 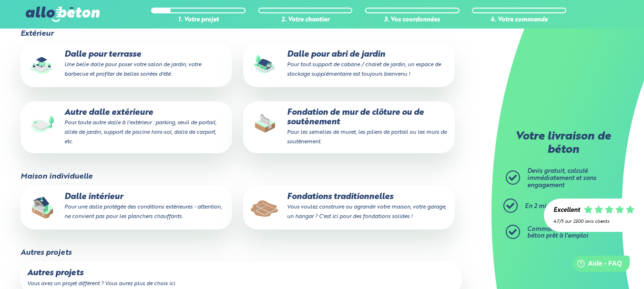 I want to click on small: Vous avez un projet différent ? Vous aurez plus de choix ici., so click(x=102, y=284).